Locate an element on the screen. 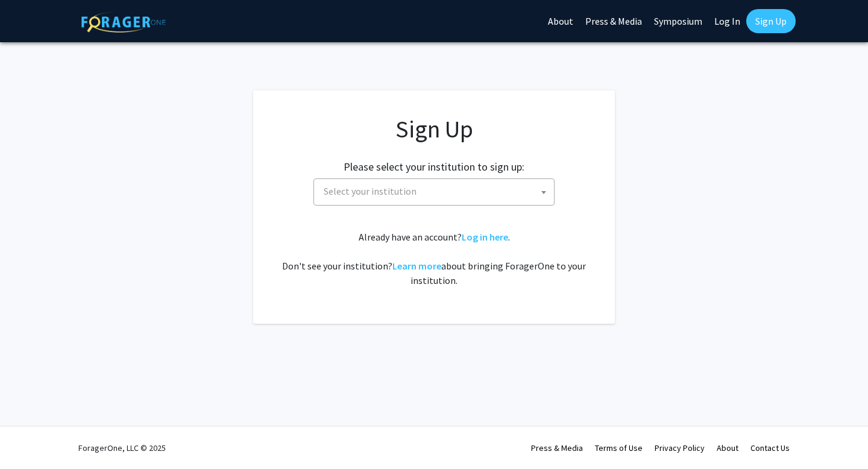 The height and width of the screenshot is (469, 868). a: About is located at coordinates (728, 448).